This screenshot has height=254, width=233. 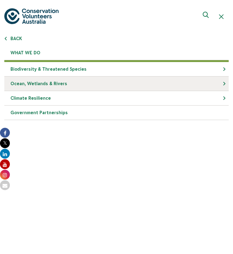 What do you see at coordinates (25, 53) in the screenshot?
I see `span: What We Do` at bounding box center [25, 53].